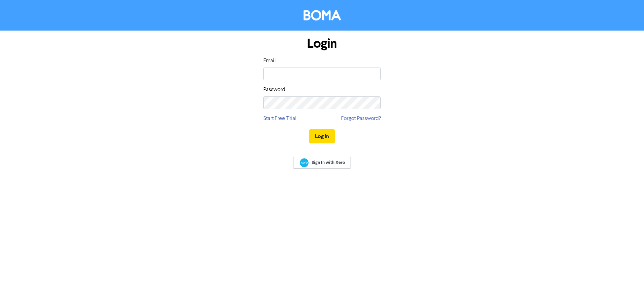 The width and height of the screenshot is (644, 306). What do you see at coordinates (274, 90) in the screenshot?
I see `label: Password` at bounding box center [274, 90].